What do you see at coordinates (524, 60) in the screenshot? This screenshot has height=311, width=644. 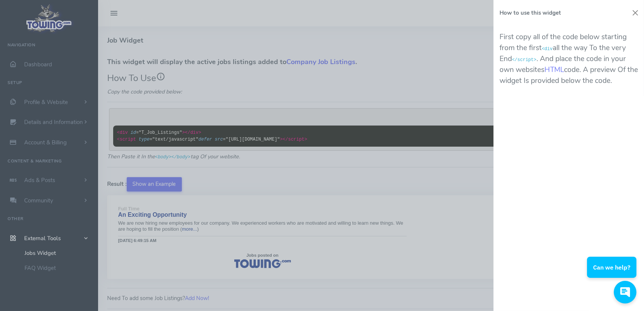 I see `code: </script>` at bounding box center [524, 60].